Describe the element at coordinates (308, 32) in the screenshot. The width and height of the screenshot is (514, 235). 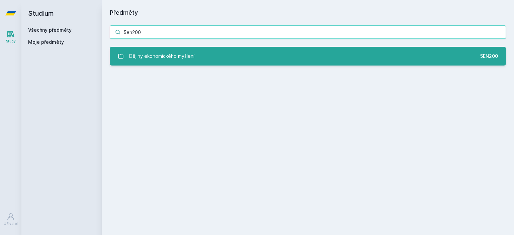
I see `input: Název nebo ident předmětu…` at that location.